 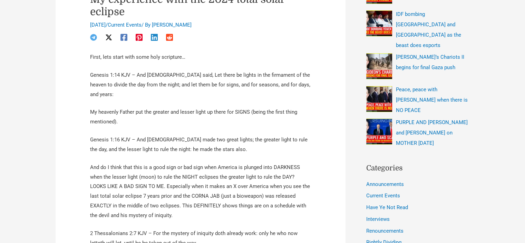 What do you see at coordinates (154, 37) in the screenshot?
I see `a: Linkedin` at bounding box center [154, 37].